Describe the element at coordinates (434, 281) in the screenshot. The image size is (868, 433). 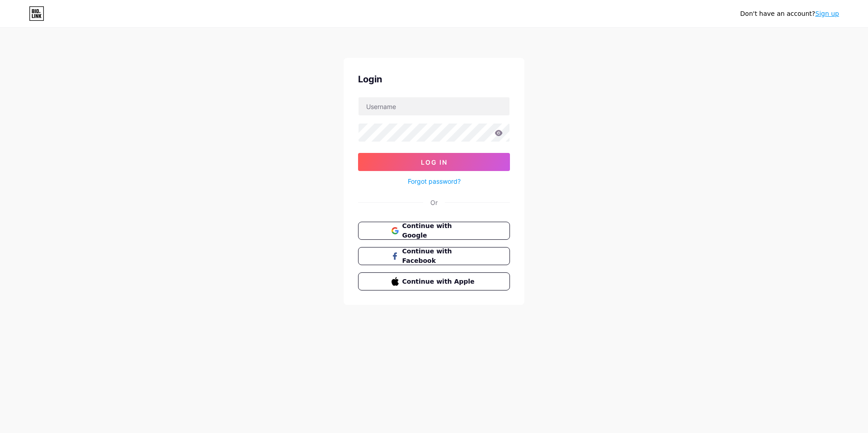
I see `a: Continue with Apple` at that location.